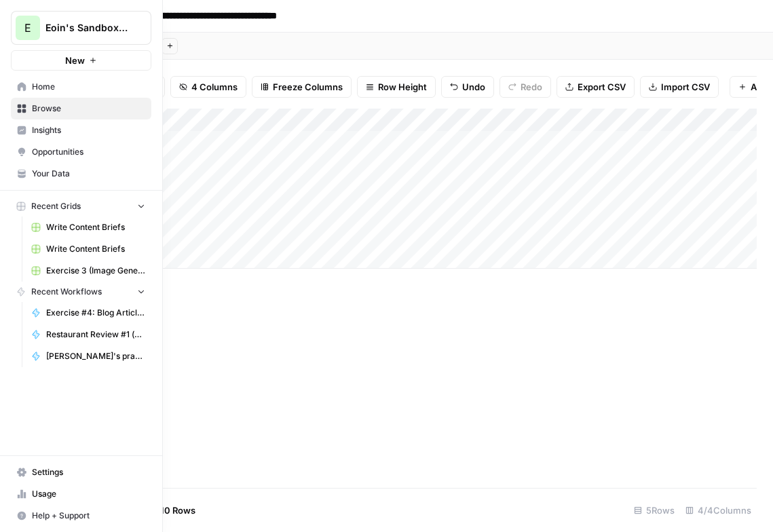  What do you see at coordinates (96, 313) in the screenshot?
I see `span: Exercise #4: Blog Article based on Brand Kit` at bounding box center [96, 313].